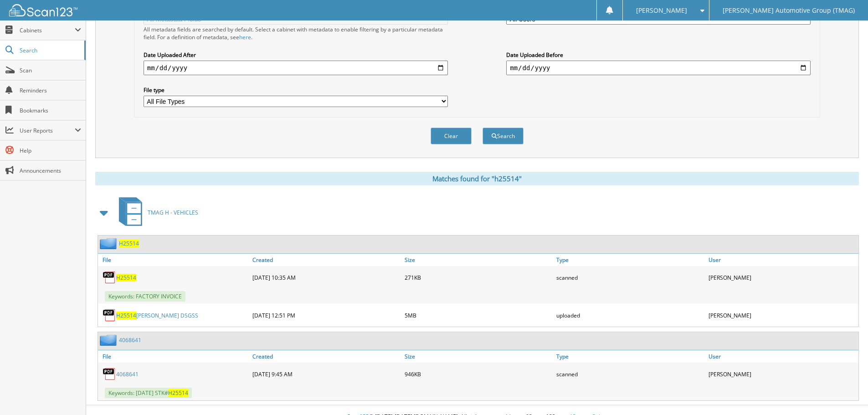 The height and width of the screenshot is (415, 868). What do you see at coordinates (845, 393) in the screenshot?
I see `div: Chat Widget` at bounding box center [845, 393].